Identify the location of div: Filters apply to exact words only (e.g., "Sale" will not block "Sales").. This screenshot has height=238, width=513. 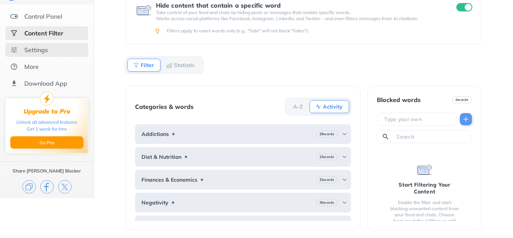
(319, 31).